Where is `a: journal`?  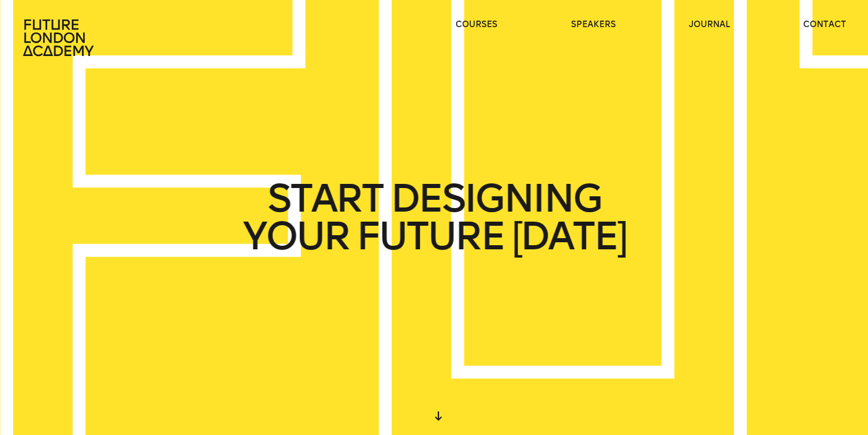 a: journal is located at coordinates (709, 24).